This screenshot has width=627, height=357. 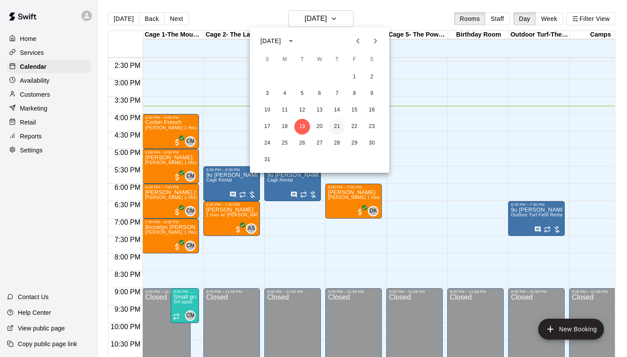 I want to click on button: 21, so click(x=337, y=127).